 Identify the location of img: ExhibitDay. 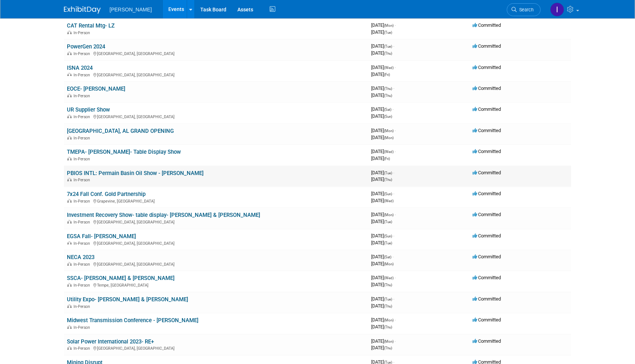
(83, 10).